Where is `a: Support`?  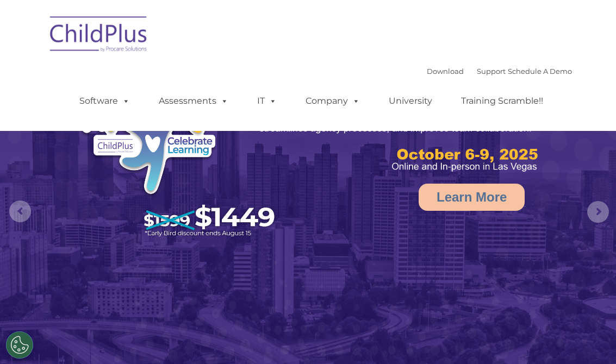 a: Support is located at coordinates (491, 71).